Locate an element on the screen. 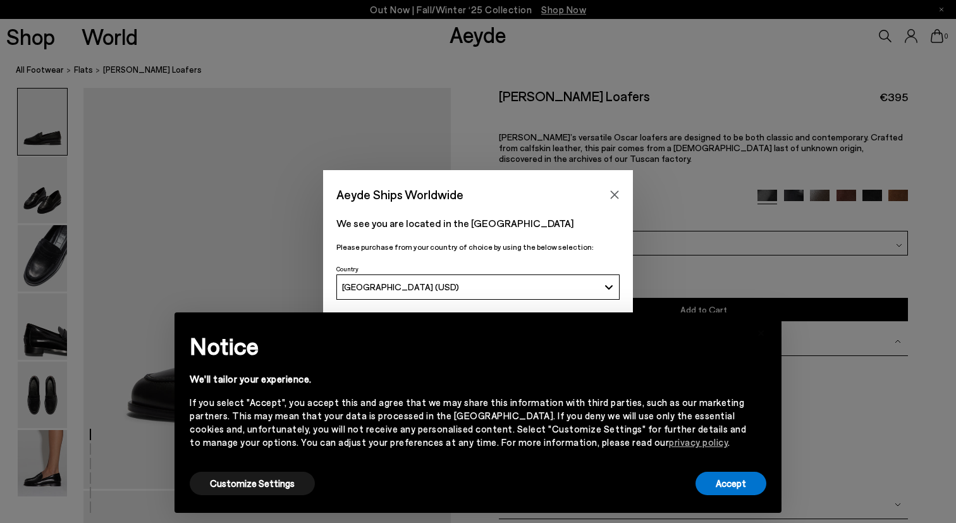  button: Close this notice is located at coordinates (761, 331).